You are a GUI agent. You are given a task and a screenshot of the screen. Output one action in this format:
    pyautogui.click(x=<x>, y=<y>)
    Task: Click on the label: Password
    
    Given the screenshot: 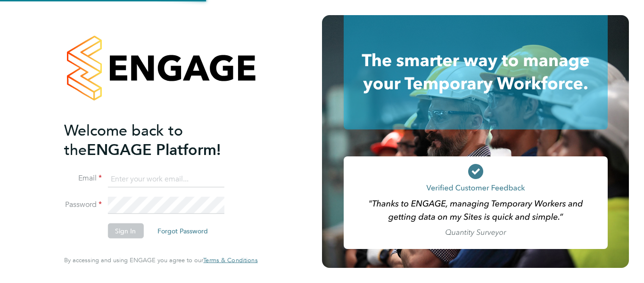 What is the action you would take?
    pyautogui.click(x=83, y=205)
    